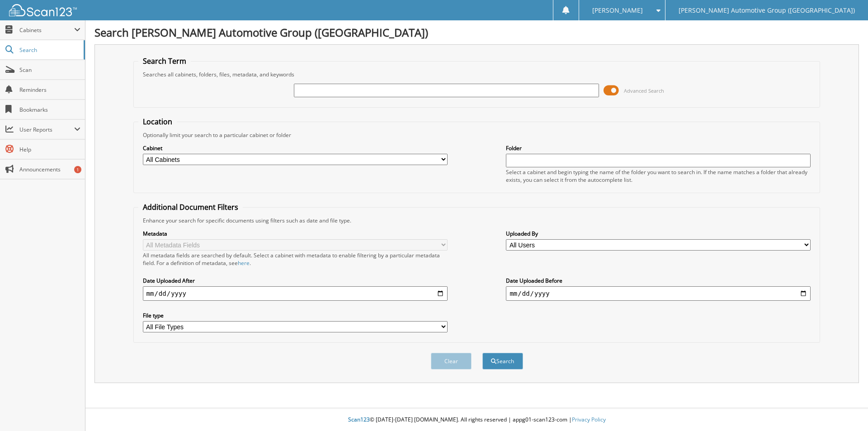 Image resolution: width=868 pixels, height=431 pixels. I want to click on label: Cabinet, so click(295, 148).